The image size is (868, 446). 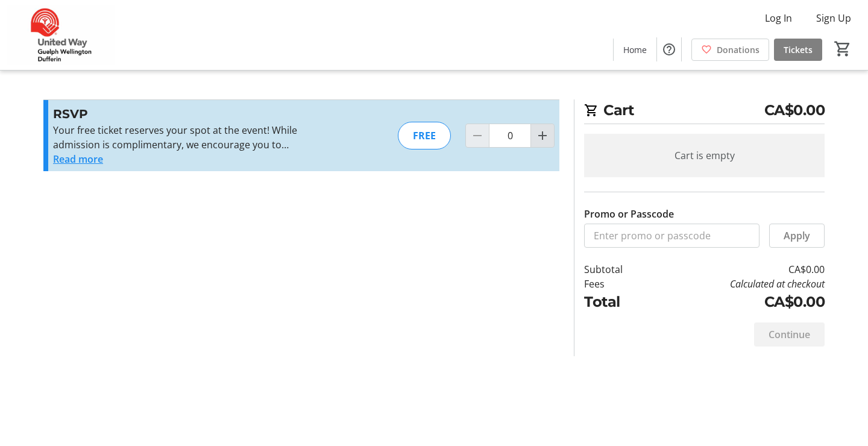 What do you see at coordinates (510, 136) in the screenshot?
I see `input: RSVP Quantity` at bounding box center [510, 136].